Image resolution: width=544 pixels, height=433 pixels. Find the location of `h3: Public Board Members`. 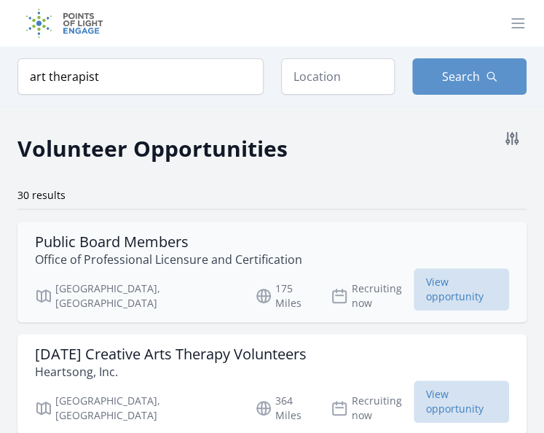

h3: Public Board Members is located at coordinates (168, 242).